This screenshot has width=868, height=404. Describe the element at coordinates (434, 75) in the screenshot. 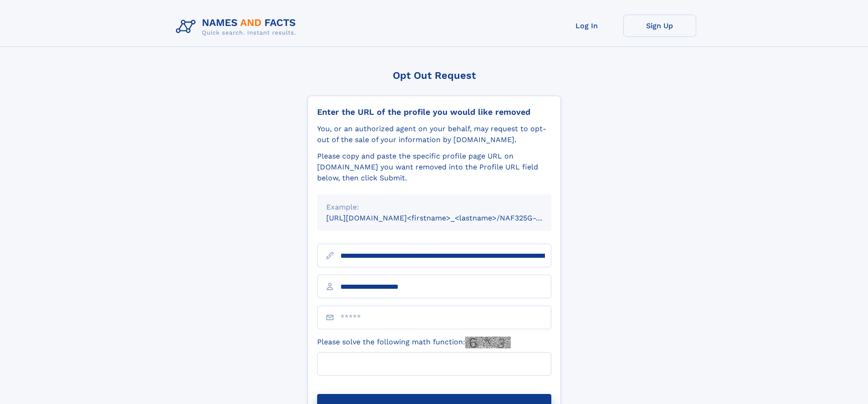

I see `div: Opt Out Request` at that location.